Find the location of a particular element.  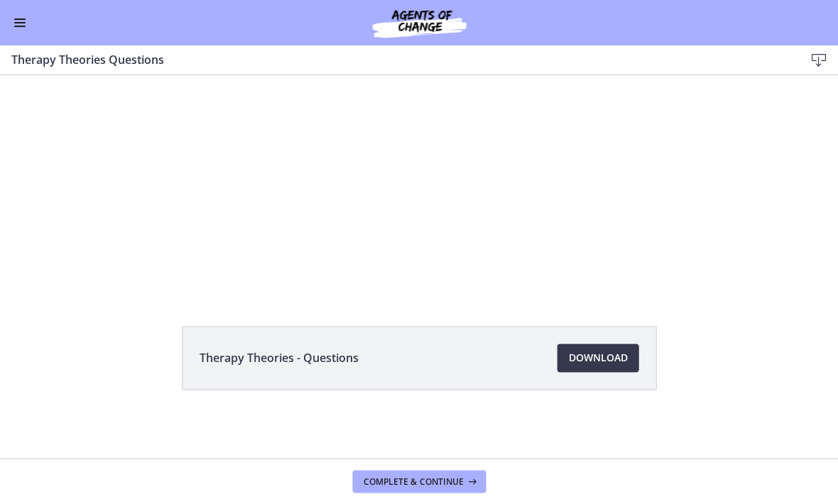

h3: Therapy Theories Questions is located at coordinates (397, 60).